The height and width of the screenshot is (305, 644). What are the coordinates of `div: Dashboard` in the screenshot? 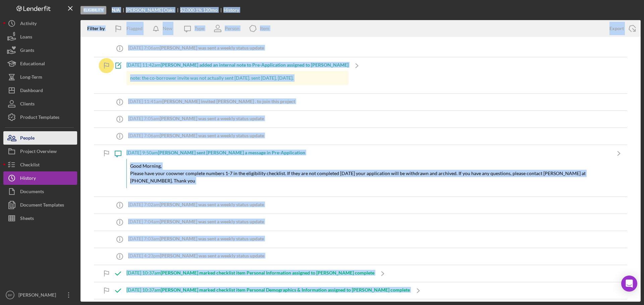 It's located at (31, 91).